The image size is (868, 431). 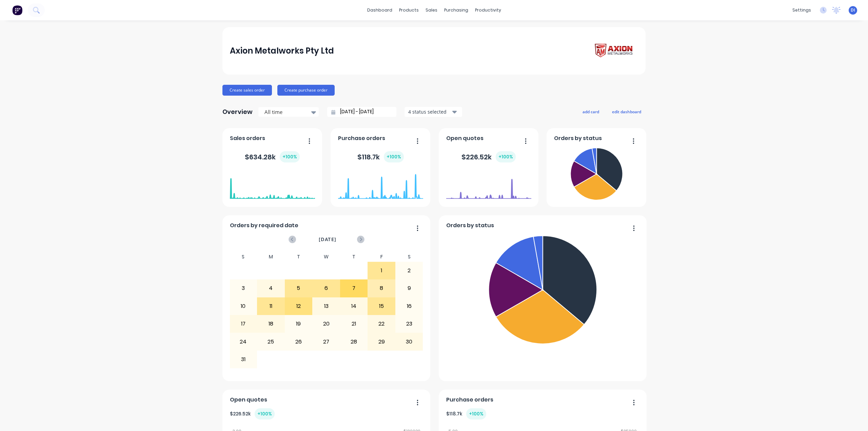 What do you see at coordinates (380, 10) in the screenshot?
I see `a: dashboard` at bounding box center [380, 10].